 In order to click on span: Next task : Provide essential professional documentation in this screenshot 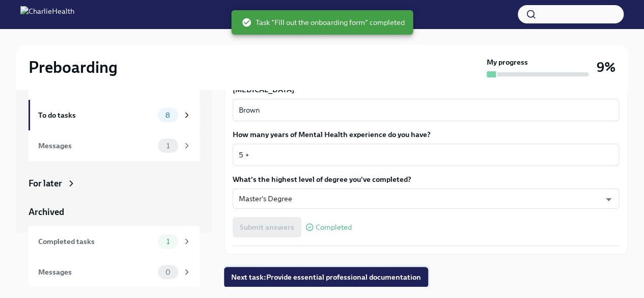, I will do `click(326, 277)`.